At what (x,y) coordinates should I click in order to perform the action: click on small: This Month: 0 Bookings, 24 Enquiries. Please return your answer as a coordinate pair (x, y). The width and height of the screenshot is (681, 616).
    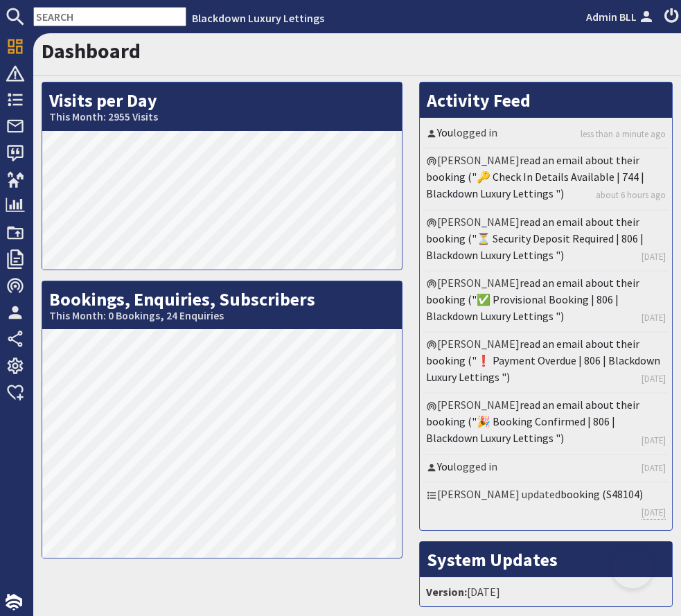
    Looking at the image, I should click on (221, 316).